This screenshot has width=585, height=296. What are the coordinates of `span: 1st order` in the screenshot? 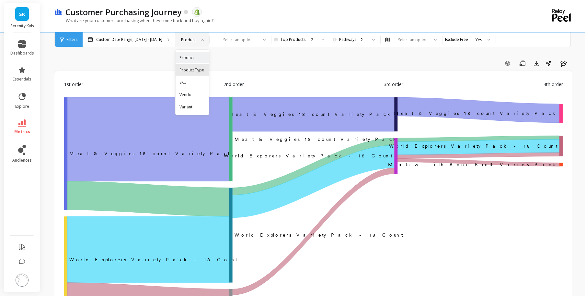 It's located at (74, 84).